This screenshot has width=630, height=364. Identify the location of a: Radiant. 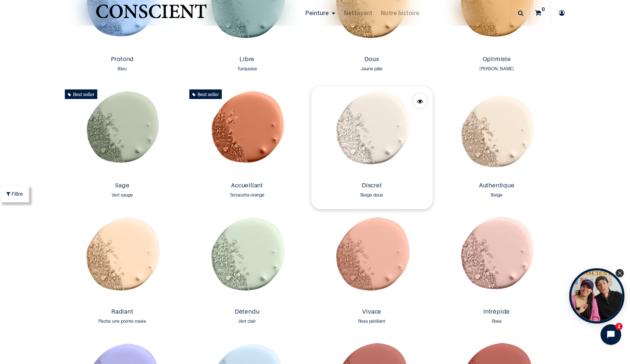
(122, 312).